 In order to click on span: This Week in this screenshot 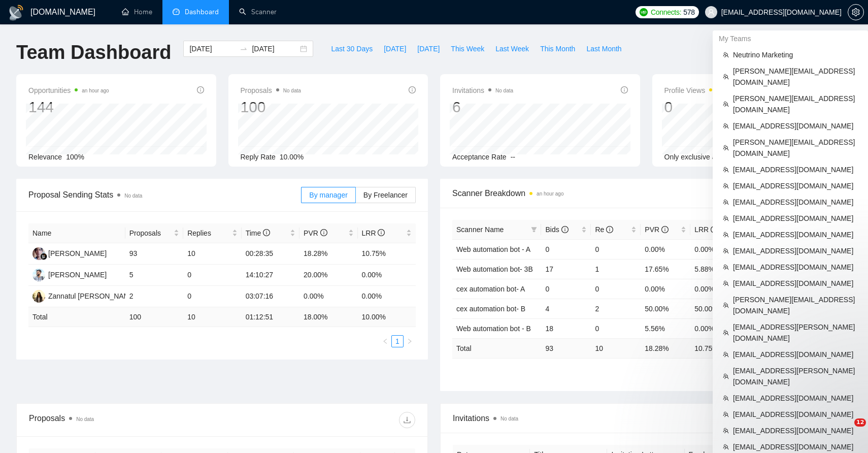, I will do `click(468, 49)`.